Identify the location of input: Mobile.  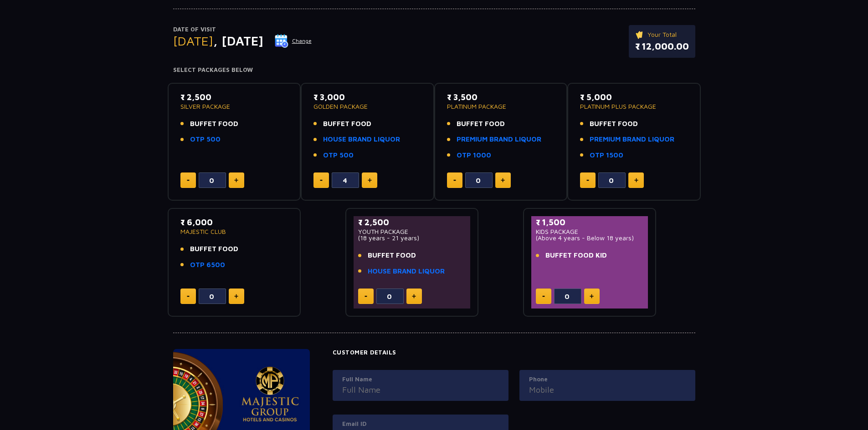
(607, 390).